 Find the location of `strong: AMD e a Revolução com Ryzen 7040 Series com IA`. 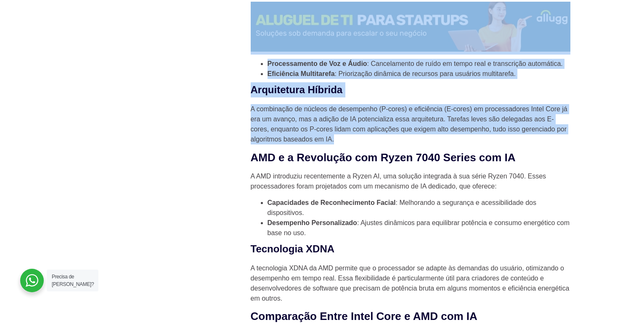

strong: AMD e a Revolução com Ryzen 7040 Series com IA is located at coordinates (383, 158).